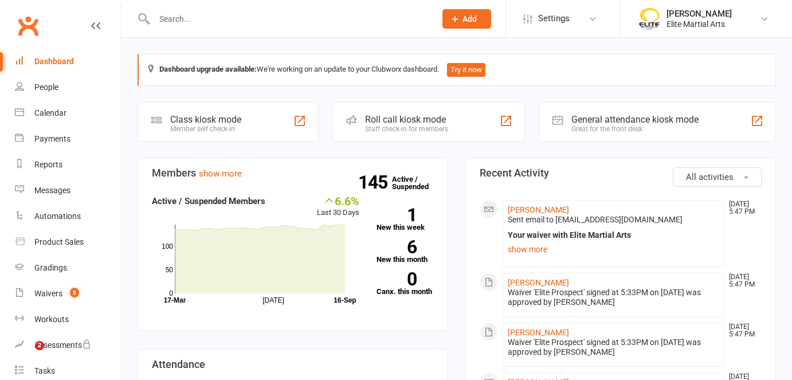  I want to click on a: 6New this month, so click(405, 252).